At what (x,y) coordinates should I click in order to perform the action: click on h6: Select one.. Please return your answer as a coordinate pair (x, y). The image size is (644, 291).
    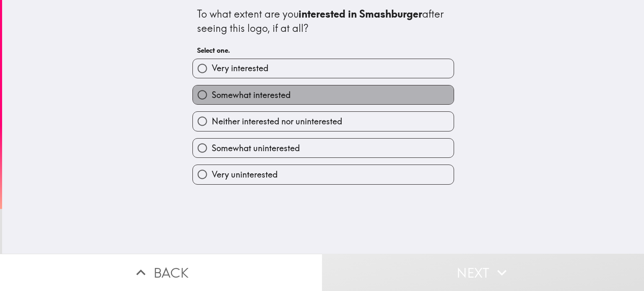
    Looking at the image, I should click on (323, 50).